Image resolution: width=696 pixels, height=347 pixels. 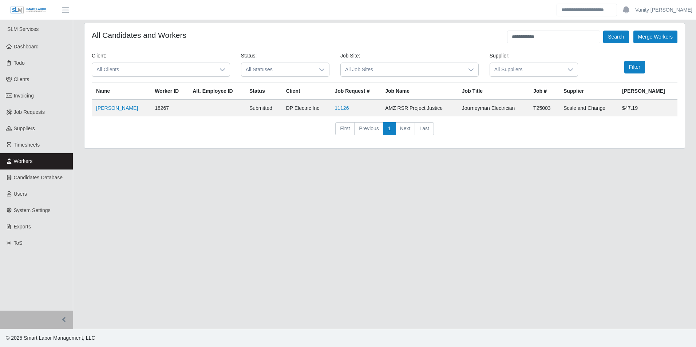 What do you see at coordinates (249, 56) in the screenshot?
I see `label: Status:` at bounding box center [249, 56].